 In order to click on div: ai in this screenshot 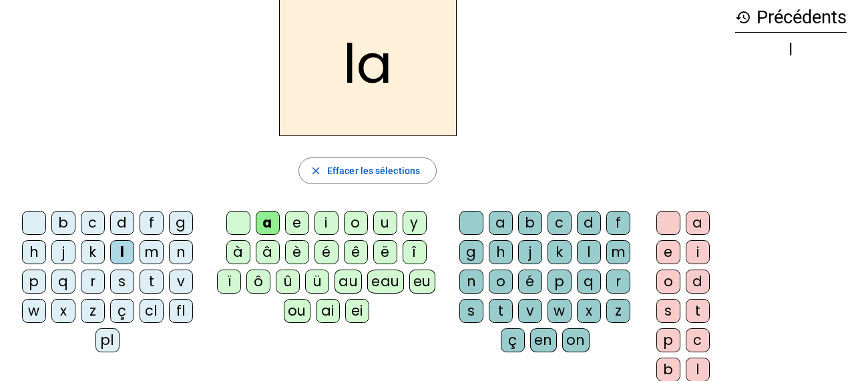, I will do `click(328, 311)`.